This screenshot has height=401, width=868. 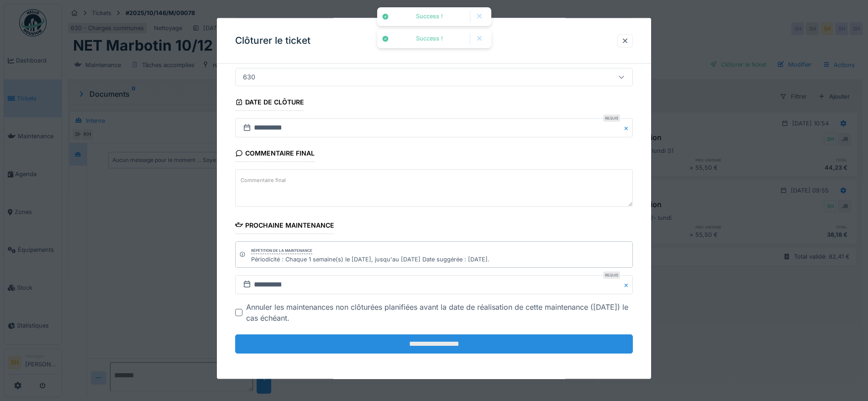 What do you see at coordinates (282, 250) in the screenshot?
I see `div: Répétition de la maintenance` at bounding box center [282, 250].